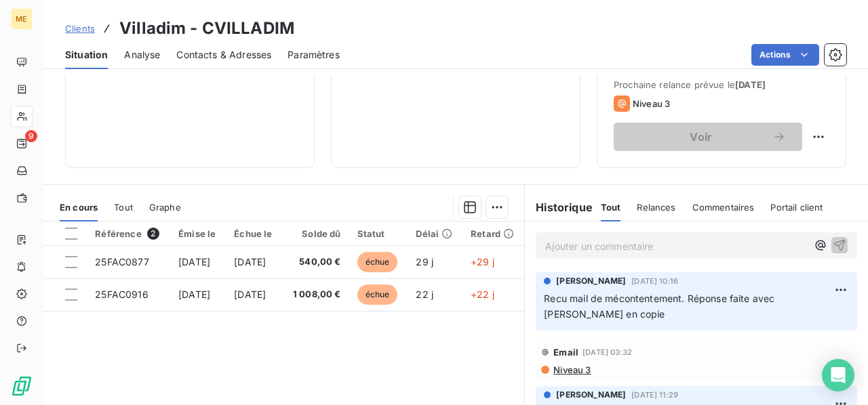 The image size is (868, 405). Describe the element at coordinates (424, 261) in the screenshot. I see `span: 29 j` at that location.